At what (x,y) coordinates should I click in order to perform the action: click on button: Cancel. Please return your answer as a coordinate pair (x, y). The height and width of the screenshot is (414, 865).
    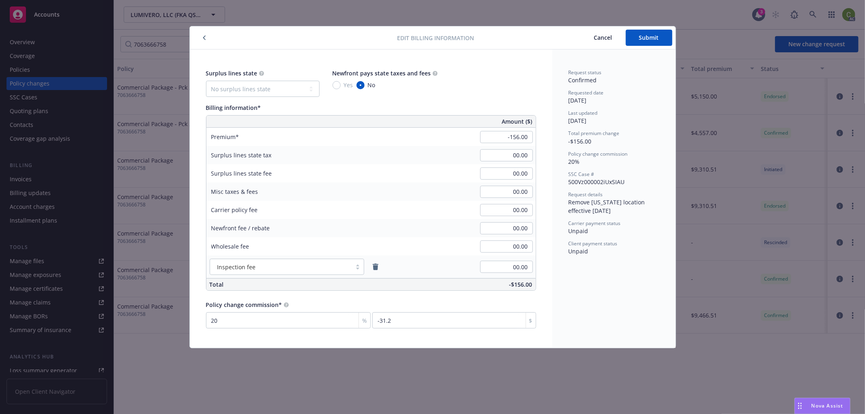
    Looking at the image, I should click on (603, 38).